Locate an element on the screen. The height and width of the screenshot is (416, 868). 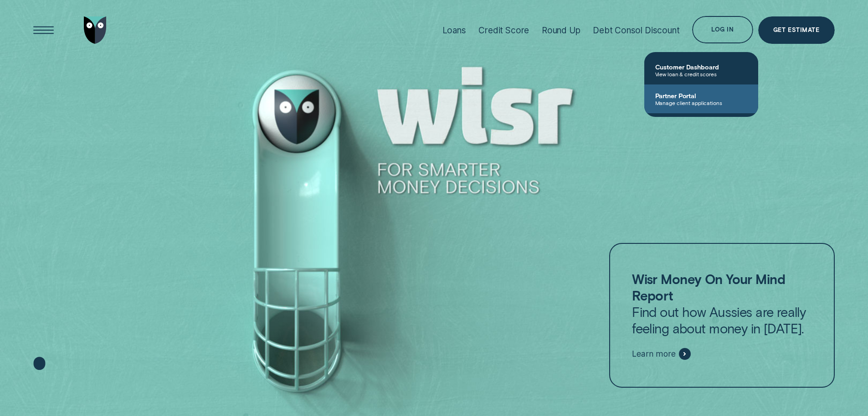
a: Get Estimate is located at coordinates (797, 30).